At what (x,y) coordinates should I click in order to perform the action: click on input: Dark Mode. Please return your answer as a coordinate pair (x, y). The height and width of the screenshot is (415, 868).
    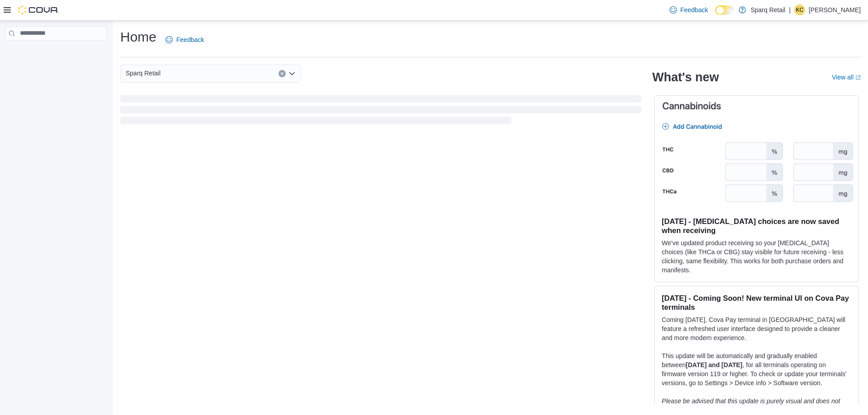
    Looking at the image, I should click on (725, 10).